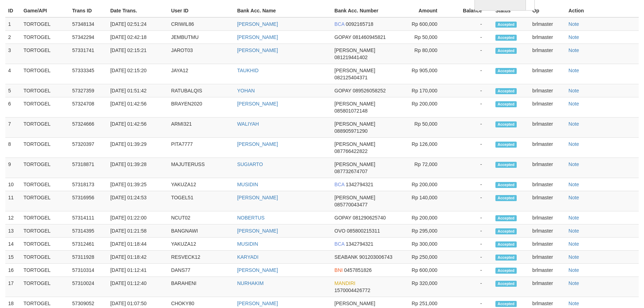  Describe the element at coordinates (368, 218) in the screenshot. I see `span: 081290625740` at that location.